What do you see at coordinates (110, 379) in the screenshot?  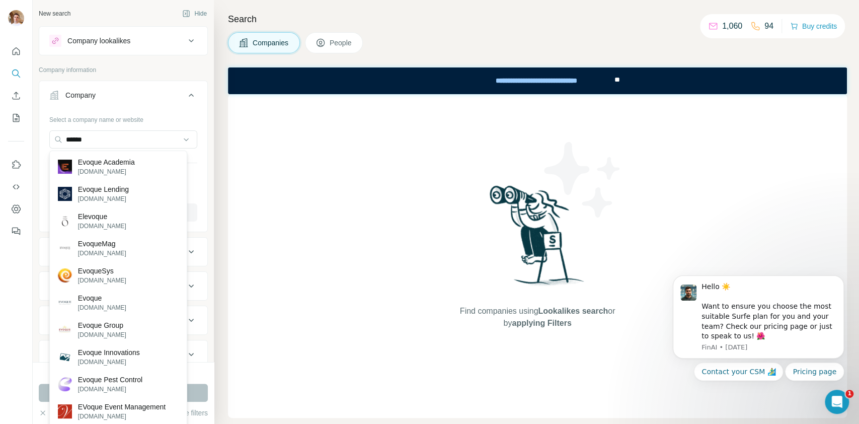 I see `p: Evoque Pest Control` at bounding box center [110, 379].